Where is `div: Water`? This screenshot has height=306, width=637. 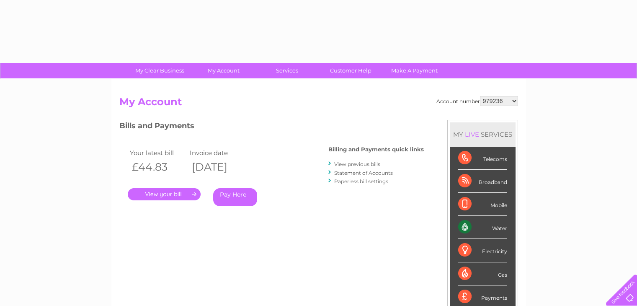
div: Water is located at coordinates (483, 227).